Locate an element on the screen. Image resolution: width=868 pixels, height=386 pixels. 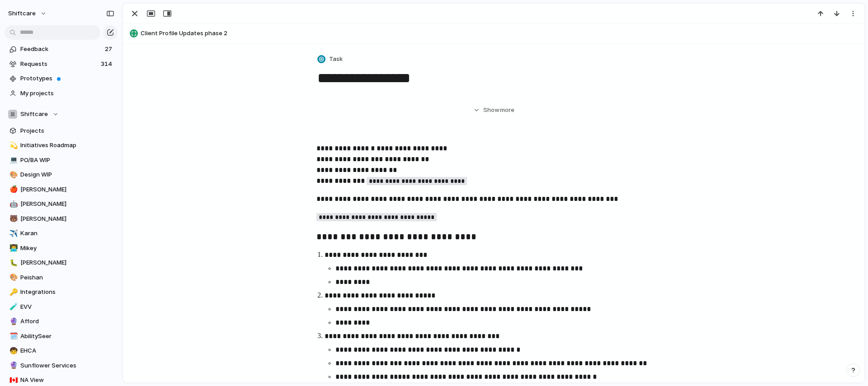
div: 🎨Design WIP is located at coordinates (61, 175).